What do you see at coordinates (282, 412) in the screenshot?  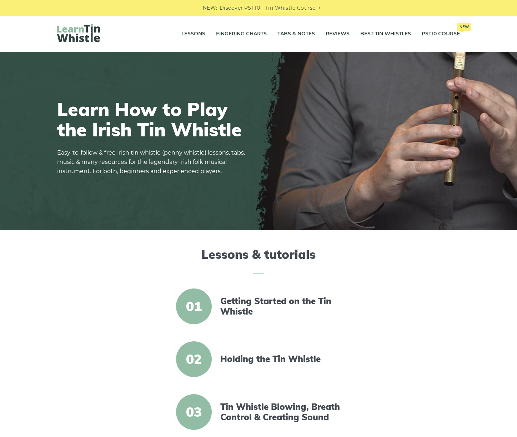 I see `a: Tin Whistle Blowing, Breath Control & Creating Sound` at bounding box center [282, 412].